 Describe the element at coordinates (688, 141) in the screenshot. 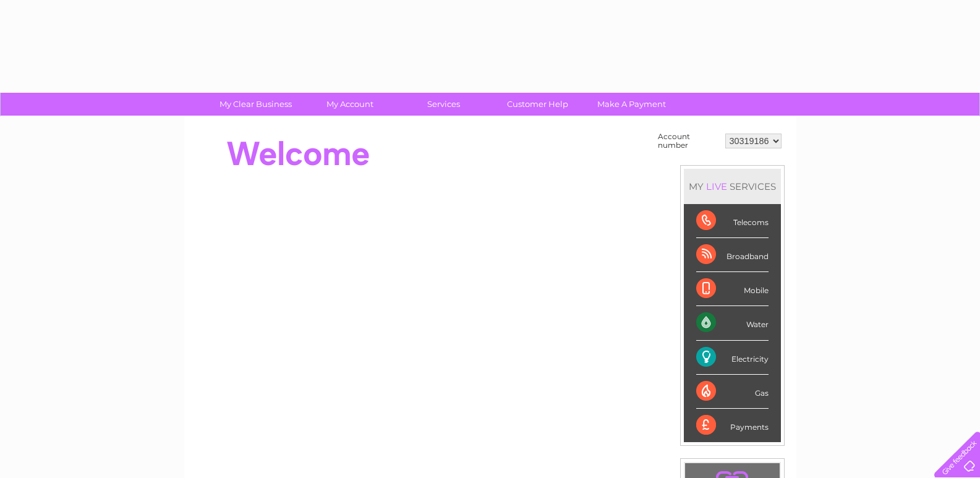

I see `td: Account number` at that location.